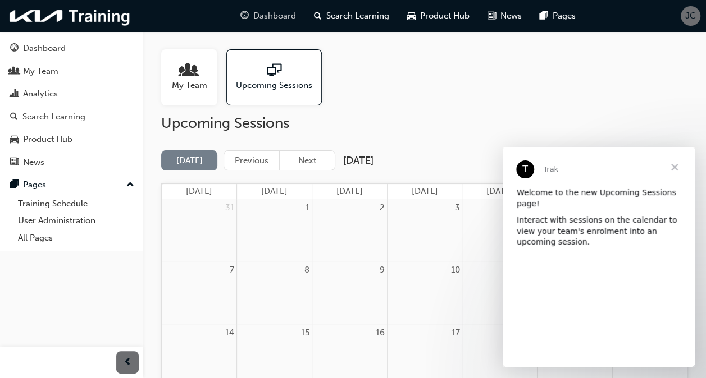 This screenshot has width=706, height=378. I want to click on a: Tuesday, so click(349, 191).